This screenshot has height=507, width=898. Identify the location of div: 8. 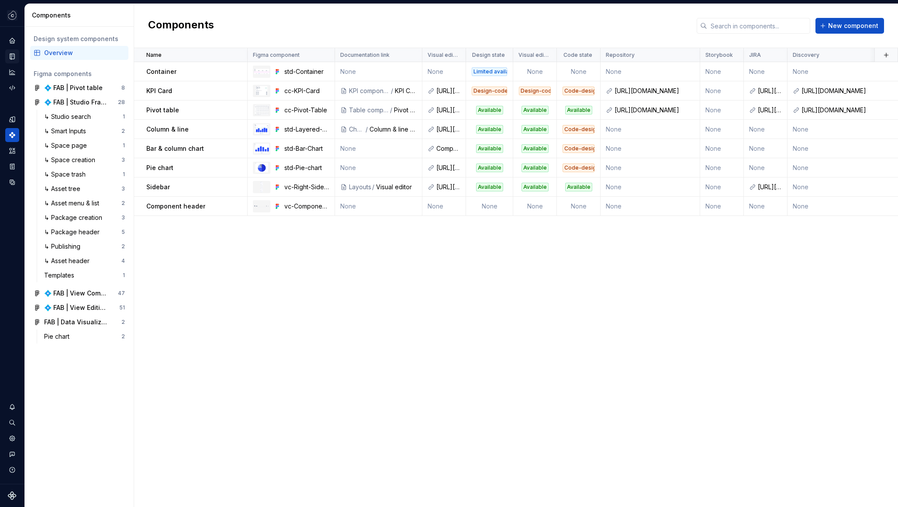
(123, 88).